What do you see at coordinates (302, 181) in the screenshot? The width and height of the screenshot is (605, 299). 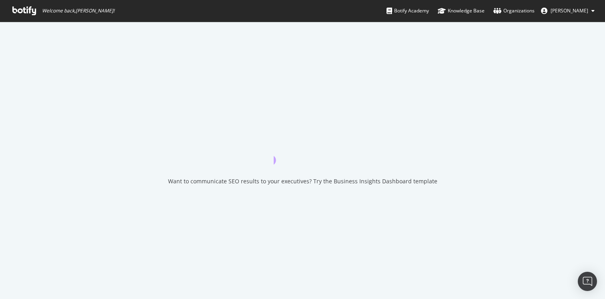 I see `div: Want to communicate SEO results to your executives? Try the Business Insights Dashboard template` at bounding box center [302, 181].